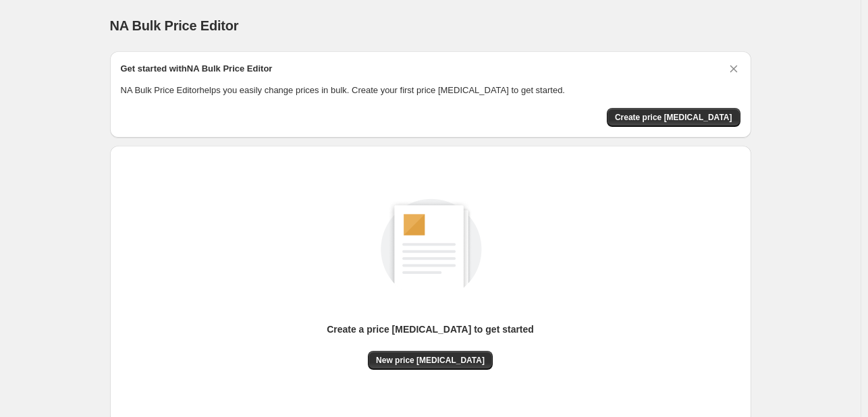 This screenshot has width=868, height=417. Describe the element at coordinates (733, 69) in the screenshot. I see `button: Dismiss card` at that location.